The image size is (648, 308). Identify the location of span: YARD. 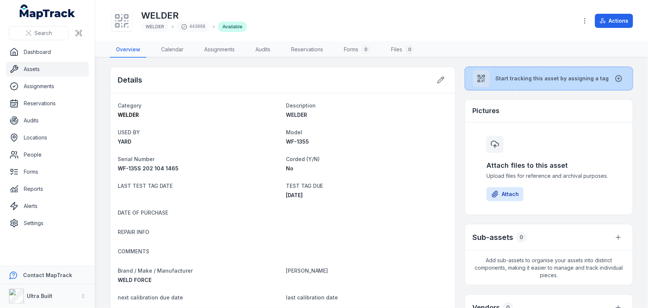
(124, 141).